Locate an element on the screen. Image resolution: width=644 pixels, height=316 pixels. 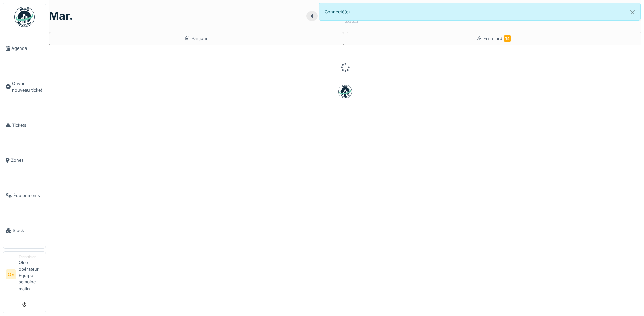
span: En retard is located at coordinates (497, 38).